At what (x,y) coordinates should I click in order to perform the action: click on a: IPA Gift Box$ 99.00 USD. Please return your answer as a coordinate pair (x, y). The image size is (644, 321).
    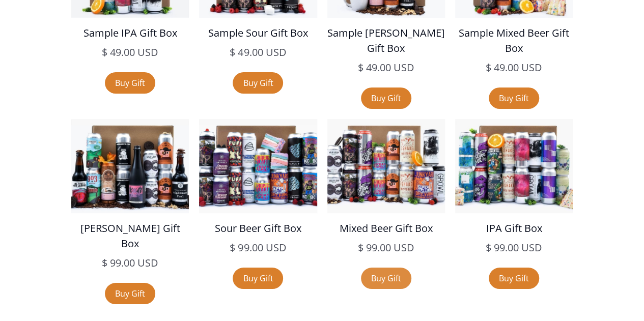
    Looking at the image, I should click on (513, 194).